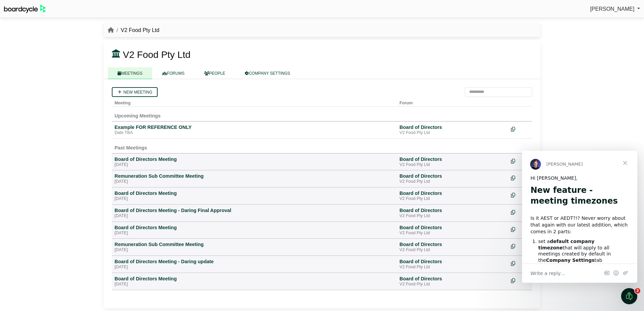 The width and height of the screenshot is (644, 311). Describe the element at coordinates (254, 133) in the screenshot. I see `div: Date TBA` at that location.